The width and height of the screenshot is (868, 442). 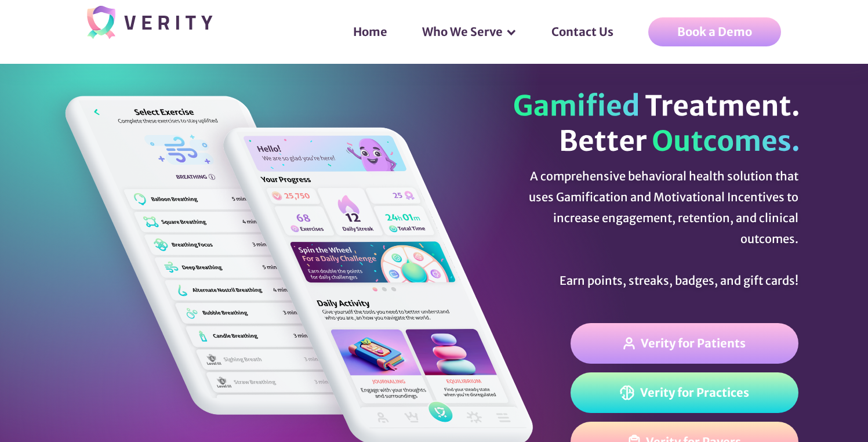 I want to click on a: Verity for Practices, so click(x=684, y=393).